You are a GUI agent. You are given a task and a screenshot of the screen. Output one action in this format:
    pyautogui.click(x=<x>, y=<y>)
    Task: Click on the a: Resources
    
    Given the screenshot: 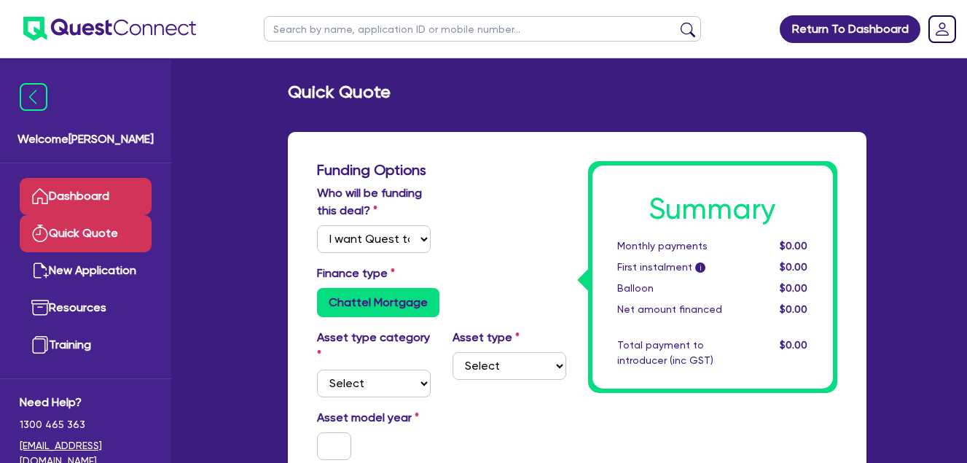 What is the action you would take?
    pyautogui.click(x=85, y=307)
    